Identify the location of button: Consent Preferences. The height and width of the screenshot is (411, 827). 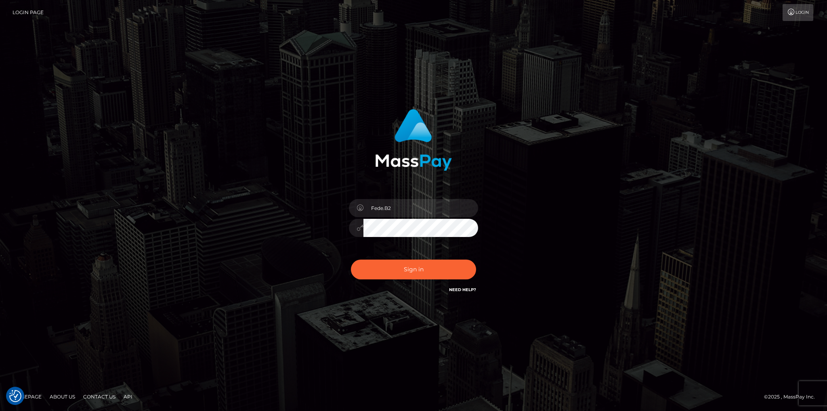
(15, 396).